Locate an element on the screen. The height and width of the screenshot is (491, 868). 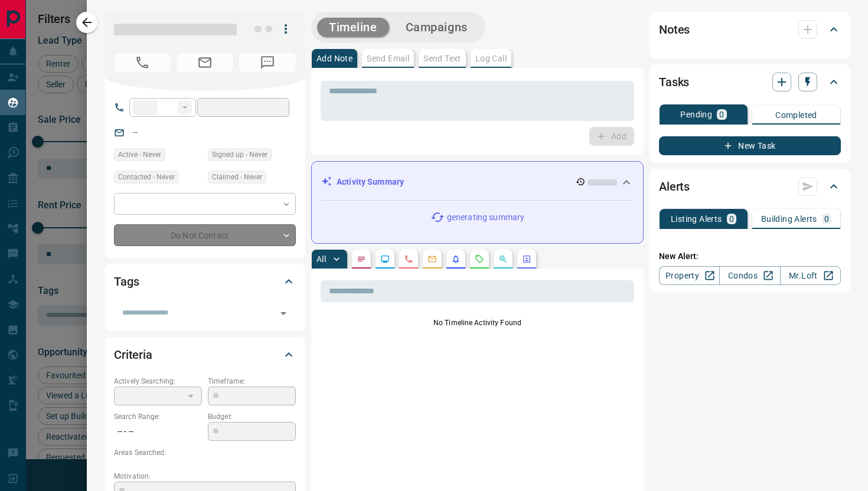
div: Notes is located at coordinates (750, 29).